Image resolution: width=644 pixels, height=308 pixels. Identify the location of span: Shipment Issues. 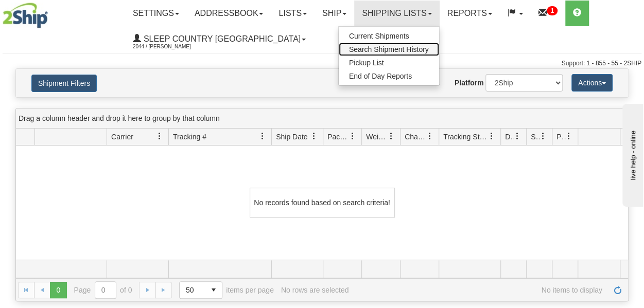
(535, 137).